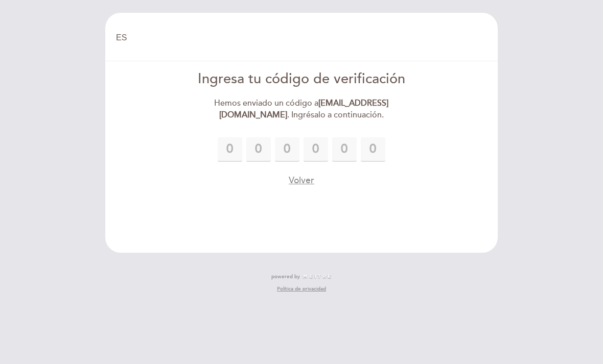  Describe the element at coordinates (302, 289) in the screenshot. I see `a: Política de privacidad` at that location.